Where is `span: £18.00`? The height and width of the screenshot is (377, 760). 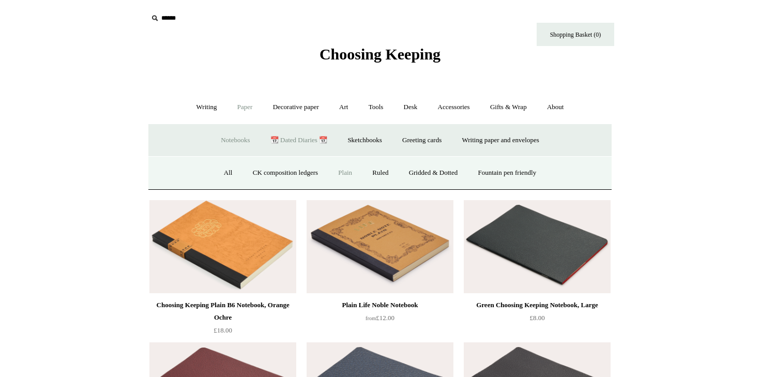
span: £18.00 is located at coordinates (223, 330).